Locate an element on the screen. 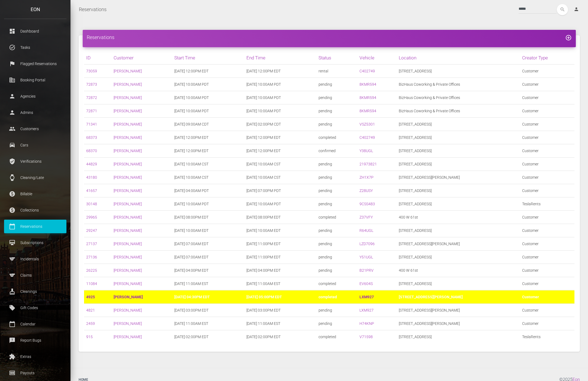 The width and height of the screenshot is (588, 381). th: Customer is located at coordinates (142, 57).